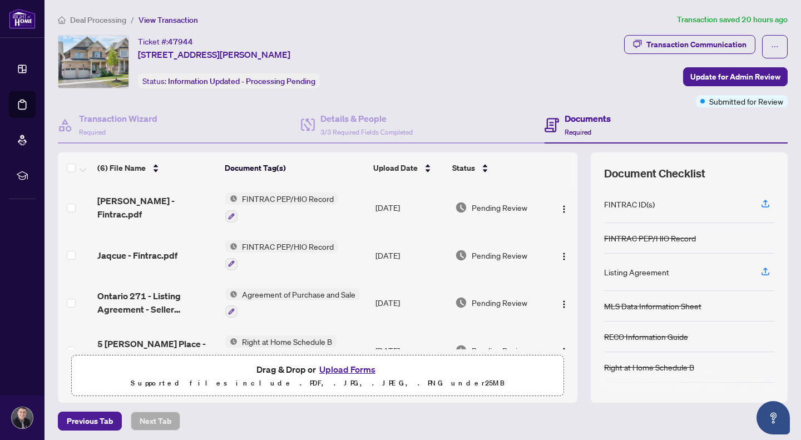 Image resolution: width=801 pixels, height=440 pixels. What do you see at coordinates (155, 421) in the screenshot?
I see `button: Next Tab` at bounding box center [155, 421].